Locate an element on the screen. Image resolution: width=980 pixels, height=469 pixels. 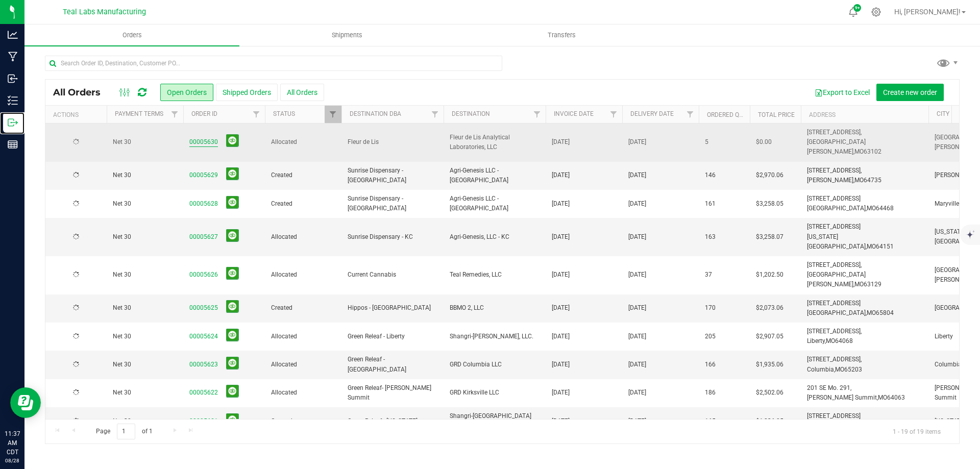
span: $2,073.06 is located at coordinates (770, 308).